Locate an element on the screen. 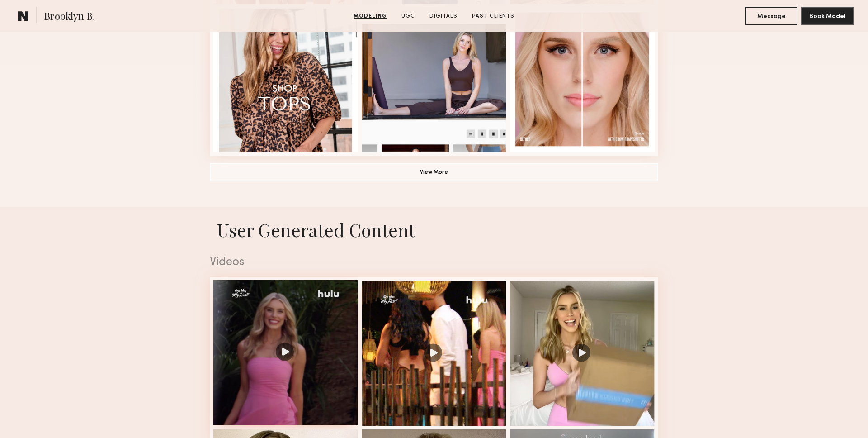 The height and width of the screenshot is (438, 868). a: UGC is located at coordinates (408, 16).